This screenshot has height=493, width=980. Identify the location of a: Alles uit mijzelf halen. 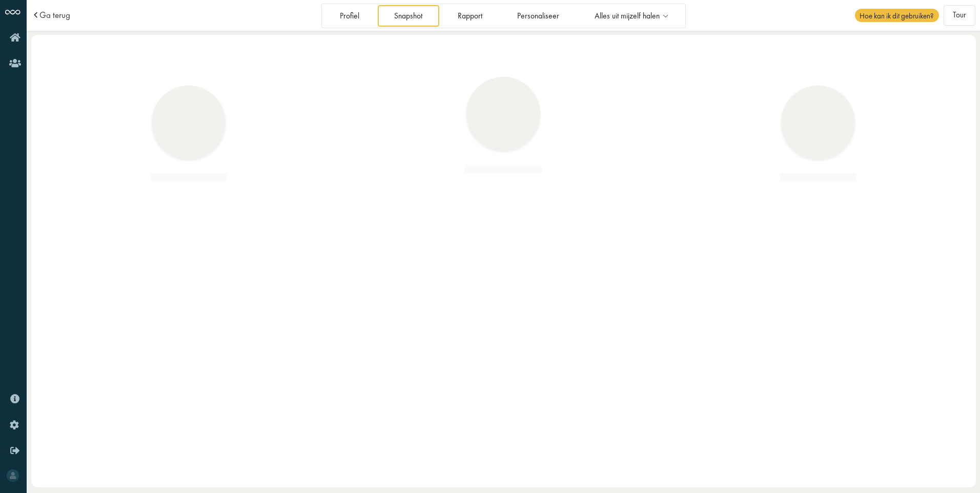
(630, 15).